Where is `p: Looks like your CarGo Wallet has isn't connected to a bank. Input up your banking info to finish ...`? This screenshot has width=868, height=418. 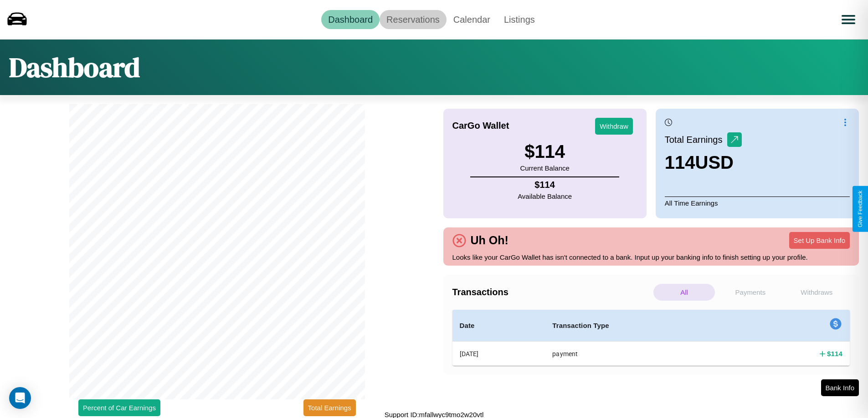
p: Looks like your CarGo Wallet has isn't connected to a bank. Input up your banking info to finish ... is located at coordinates (651, 257).